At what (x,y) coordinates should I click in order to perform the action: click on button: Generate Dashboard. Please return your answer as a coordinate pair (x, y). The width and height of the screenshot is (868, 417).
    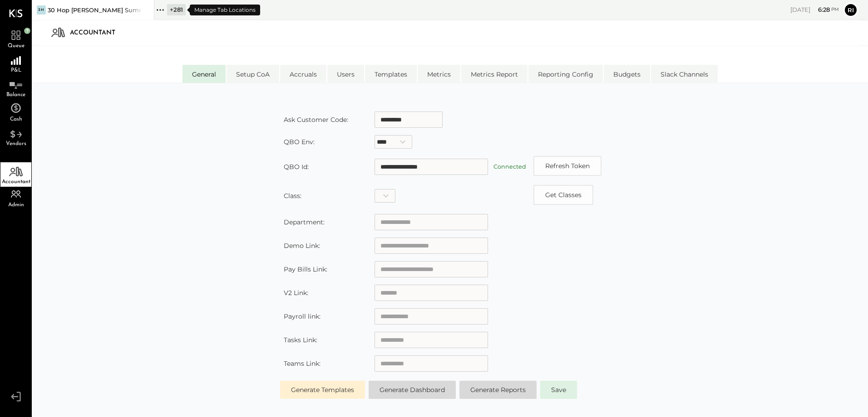
    Looking at the image, I should click on (412, 390).